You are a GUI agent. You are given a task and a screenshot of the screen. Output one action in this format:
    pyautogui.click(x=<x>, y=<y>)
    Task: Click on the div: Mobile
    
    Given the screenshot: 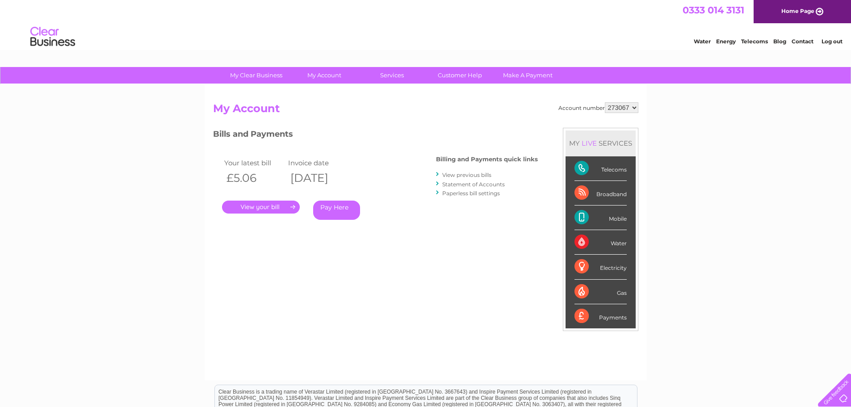 What is the action you would take?
    pyautogui.click(x=600, y=217)
    